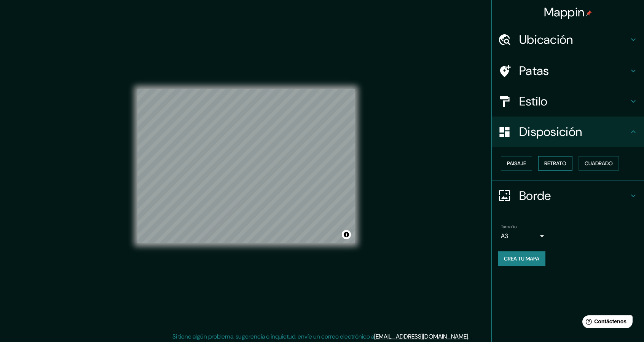  What do you see at coordinates (567, 39) in the screenshot?
I see `div: Ubicación` at bounding box center [567, 39].